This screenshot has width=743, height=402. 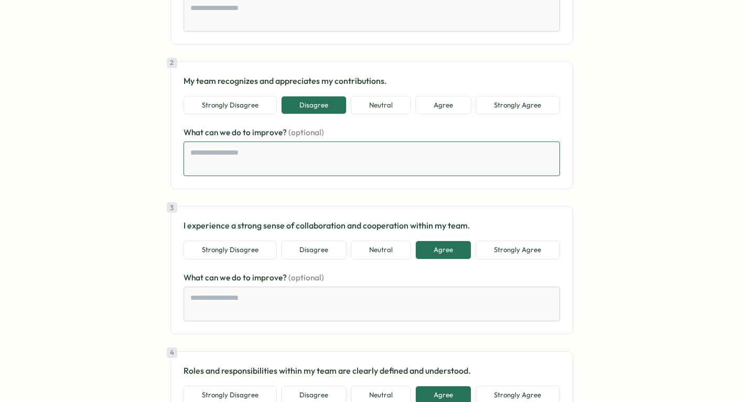 What do you see at coordinates (172, 353) in the screenshot?
I see `div: 4` at bounding box center [172, 353].